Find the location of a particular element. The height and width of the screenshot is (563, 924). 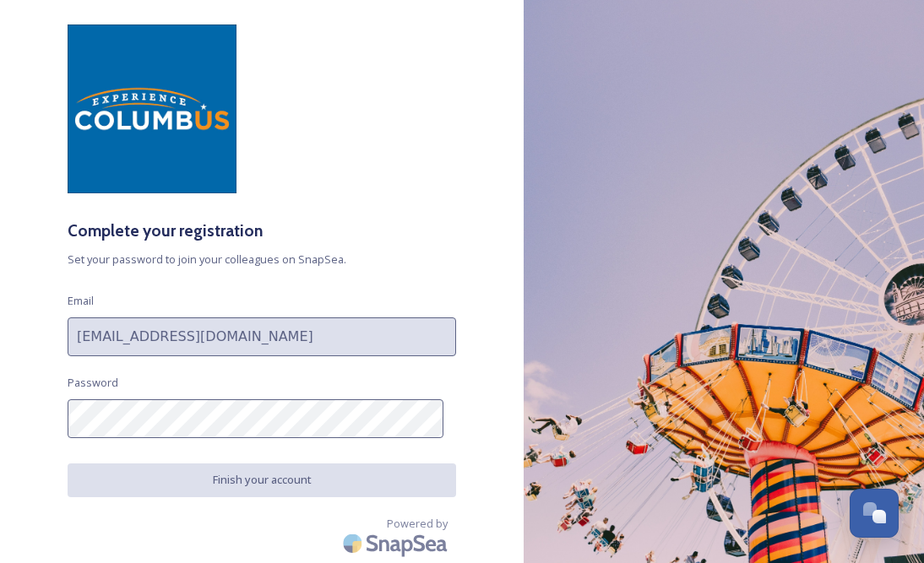

img: SnapSea Logo is located at coordinates (397, 542).